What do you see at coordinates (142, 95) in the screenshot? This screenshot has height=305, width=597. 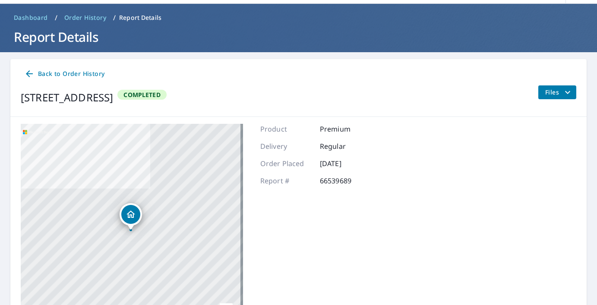 I see `span: Completed` at bounding box center [142, 95].